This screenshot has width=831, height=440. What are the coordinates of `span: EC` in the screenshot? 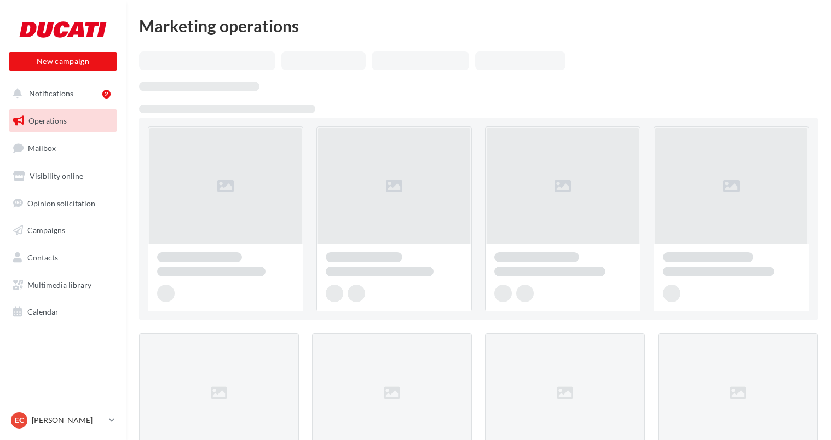 It's located at (19, 420).